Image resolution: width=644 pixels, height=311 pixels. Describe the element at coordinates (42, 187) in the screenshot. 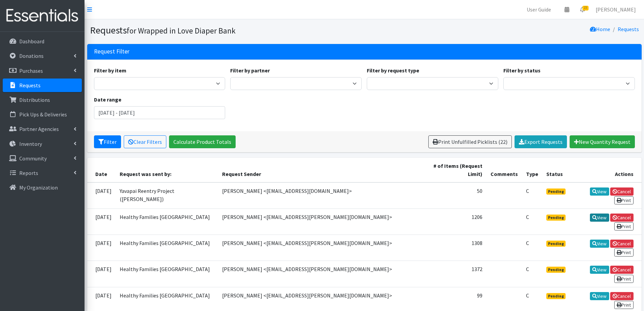

I see `a: My Organization` at that location.